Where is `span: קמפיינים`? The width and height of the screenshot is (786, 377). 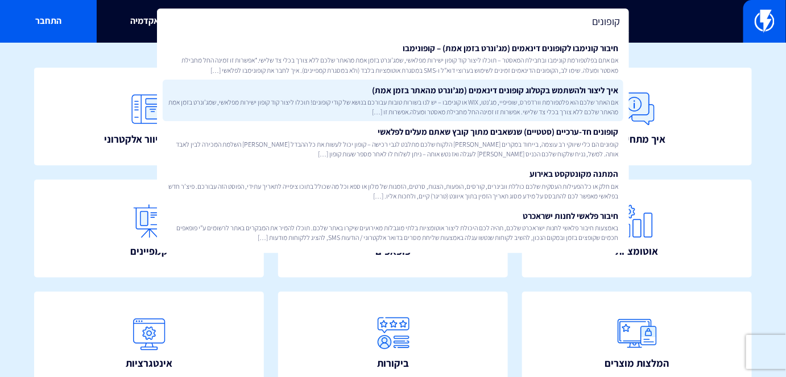
span: קמפיינים is located at coordinates (149, 251).